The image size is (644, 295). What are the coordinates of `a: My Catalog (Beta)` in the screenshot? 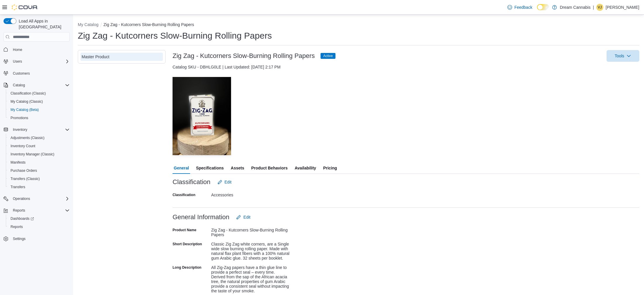 It's located at (25, 110).